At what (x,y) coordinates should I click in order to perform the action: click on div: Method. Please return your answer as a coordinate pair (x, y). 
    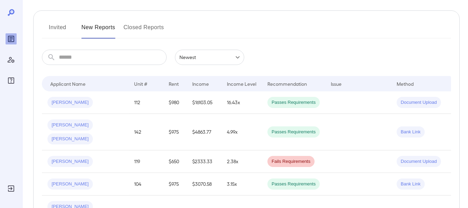
    Looking at the image, I should click on (405, 84).